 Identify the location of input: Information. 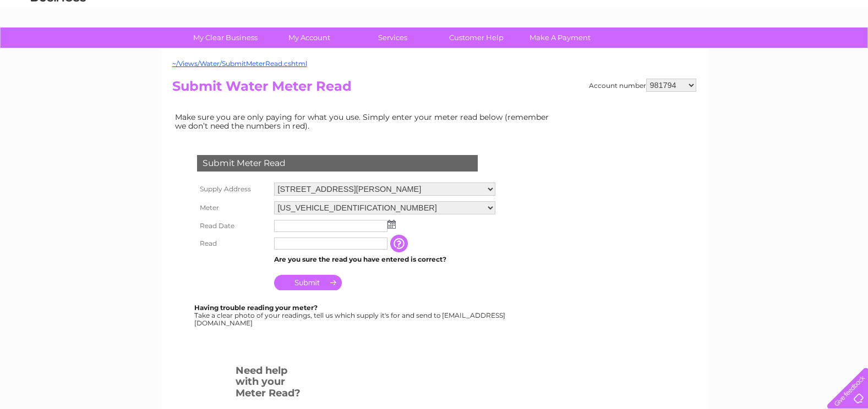
(400, 244).